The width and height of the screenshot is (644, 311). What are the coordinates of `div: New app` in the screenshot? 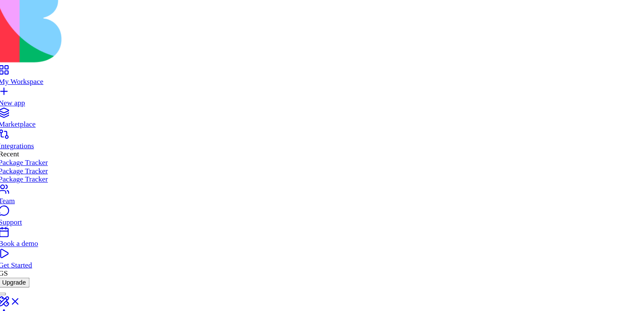 It's located at (322, 118).